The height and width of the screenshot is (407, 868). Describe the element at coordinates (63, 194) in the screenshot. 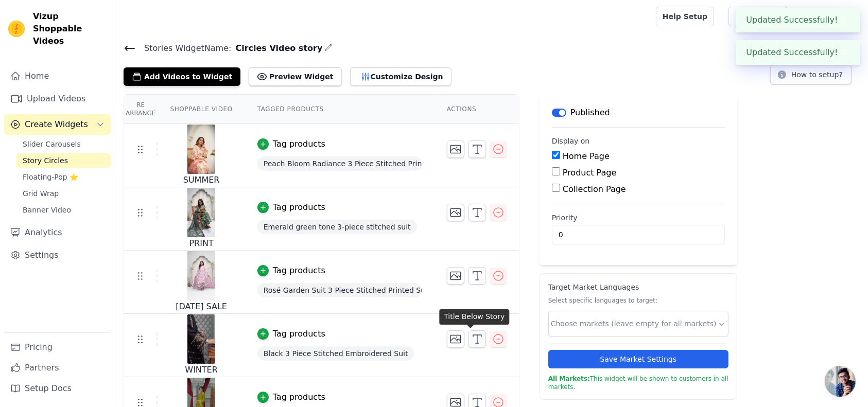

I see `a: Grid Wrap` at that location.